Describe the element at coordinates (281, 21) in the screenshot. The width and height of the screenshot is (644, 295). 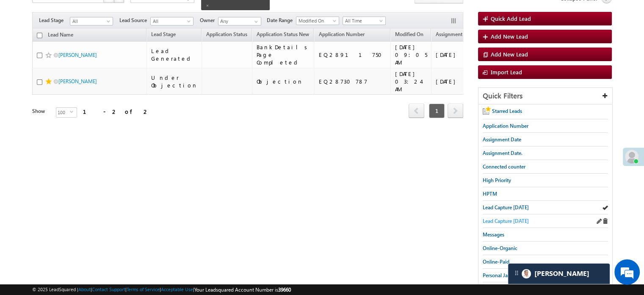
I see `span: Date Range` at that location.